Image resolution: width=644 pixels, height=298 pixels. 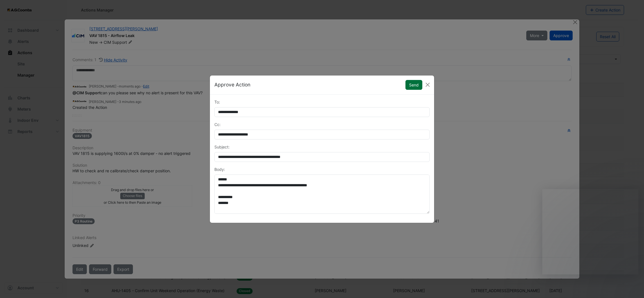 What do you see at coordinates (427, 85) in the screenshot?
I see `button: Close` at bounding box center [427, 85].